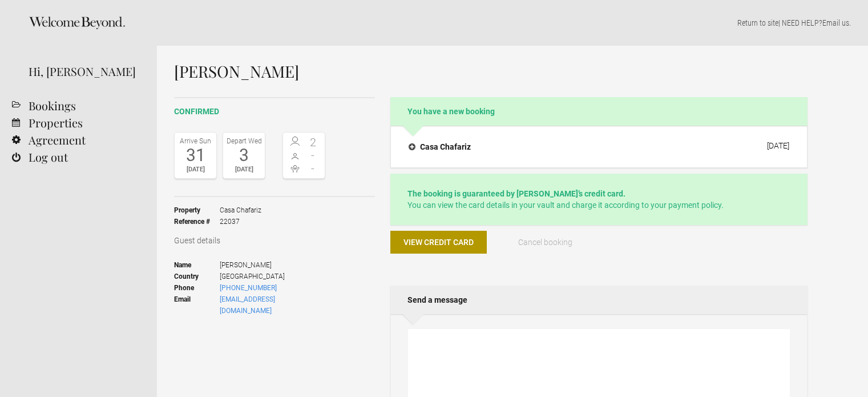  What do you see at coordinates (599, 111) in the screenshot?
I see `h2: You have a new booking` at bounding box center [599, 111].